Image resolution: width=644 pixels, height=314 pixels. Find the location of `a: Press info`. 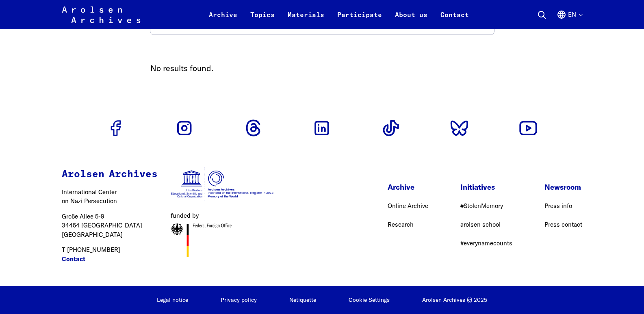

a: Press info is located at coordinates (558, 206).